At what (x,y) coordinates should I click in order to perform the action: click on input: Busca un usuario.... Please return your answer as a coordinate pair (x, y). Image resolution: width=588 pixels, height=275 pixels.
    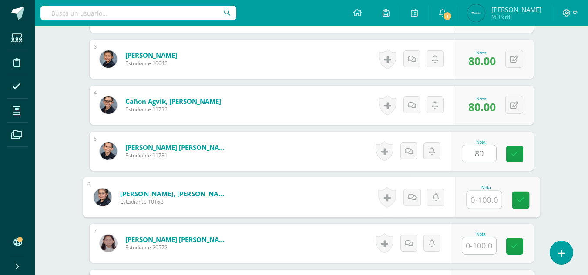
    Looking at the image, I should click on (138, 13).